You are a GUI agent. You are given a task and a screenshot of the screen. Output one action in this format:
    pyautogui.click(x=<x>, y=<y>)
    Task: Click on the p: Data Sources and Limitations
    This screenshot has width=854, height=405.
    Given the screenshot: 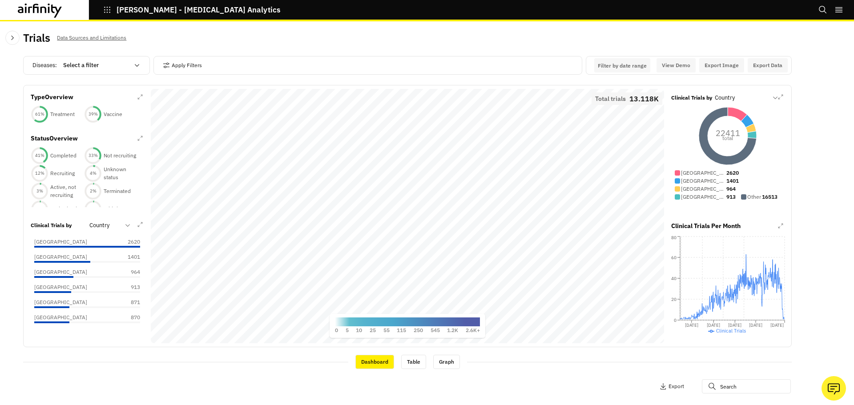 What is the action you would take?
    pyautogui.click(x=92, y=38)
    